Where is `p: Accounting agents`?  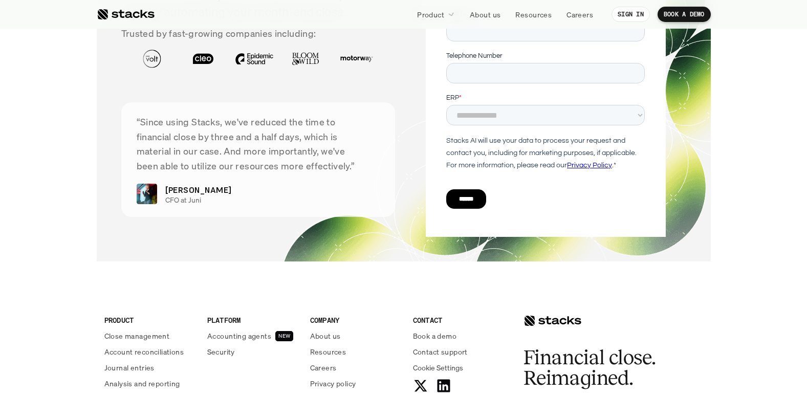 p: Accounting agents is located at coordinates (239, 336).